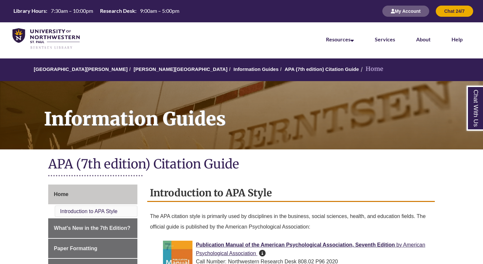 The height and width of the screenshot is (264, 483). What do you see at coordinates (256, 69) in the screenshot?
I see `a: Information Guides` at bounding box center [256, 69].